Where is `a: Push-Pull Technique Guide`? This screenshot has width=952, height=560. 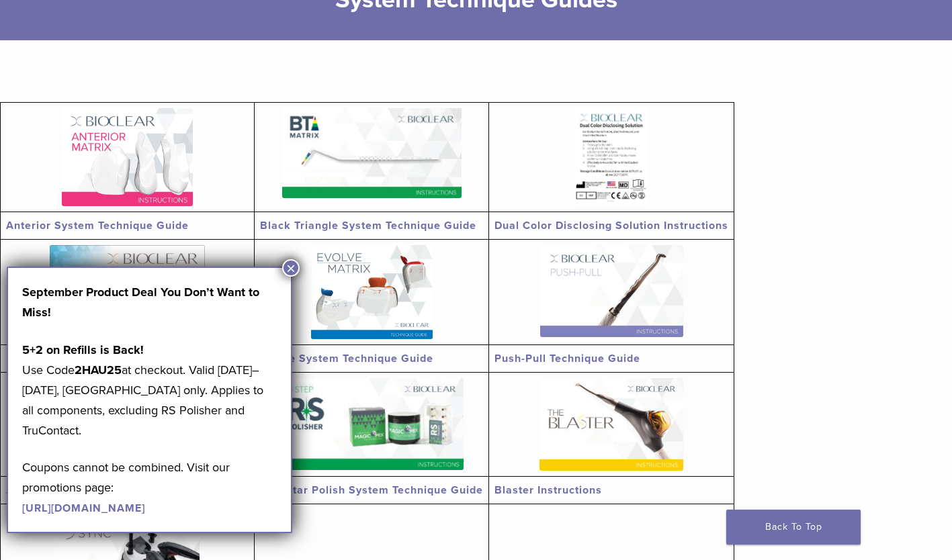
a: Push-Pull Technique Guide is located at coordinates (567, 358).